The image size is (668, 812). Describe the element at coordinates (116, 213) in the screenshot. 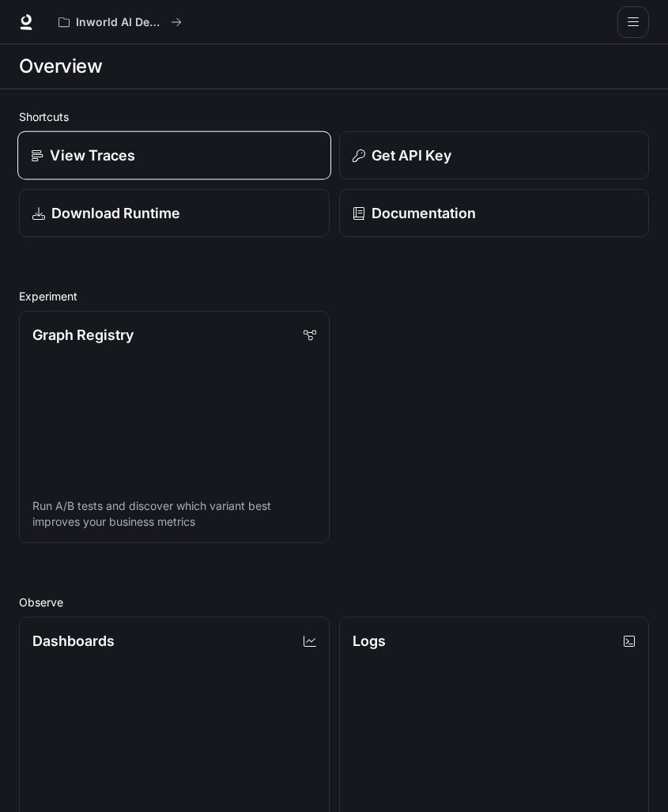

I see `p: Download Runtime` at that location.